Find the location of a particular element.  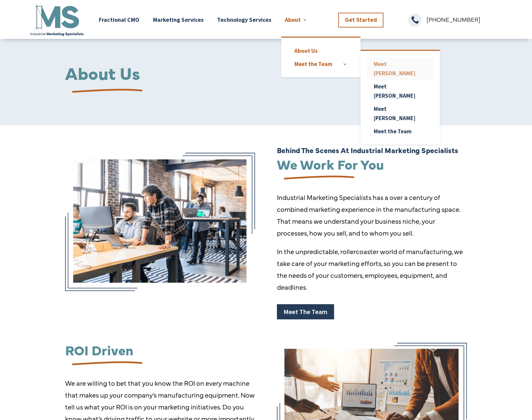

a: Get Started is located at coordinates (361, 20).